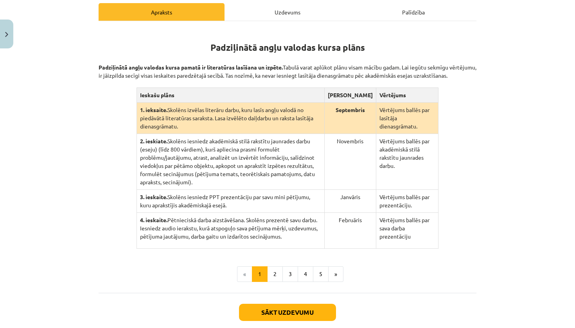  What do you see at coordinates (407, 162) in the screenshot?
I see `td: Vērtējums ballēs par akadēmiskā stilā rakstītu jaunrades darbu.` at bounding box center [407, 162].